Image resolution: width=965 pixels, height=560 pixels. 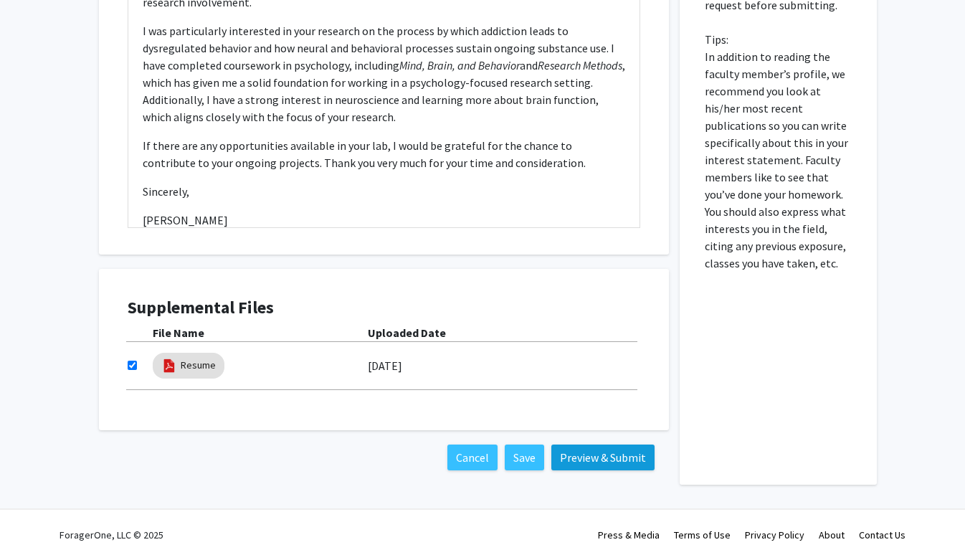 What do you see at coordinates (472, 457) in the screenshot?
I see `button: Cancel` at bounding box center [472, 457].